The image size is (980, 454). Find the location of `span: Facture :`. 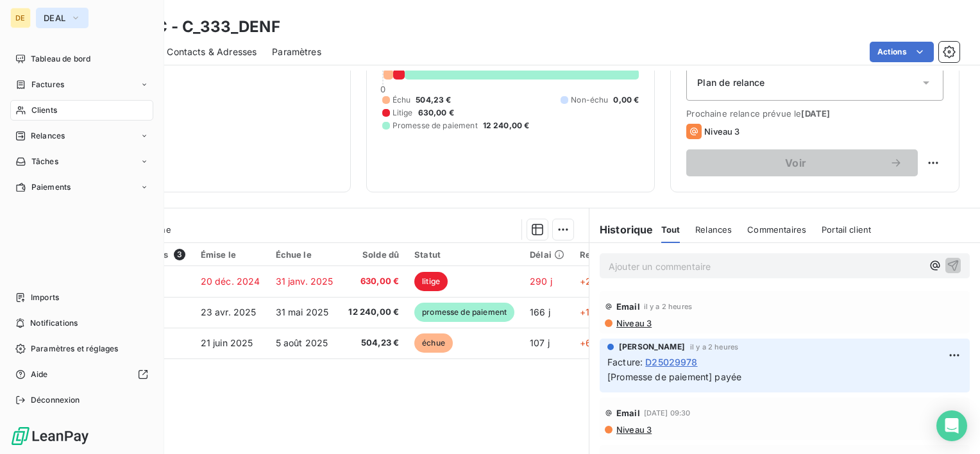

span: Facture : is located at coordinates (625, 362).